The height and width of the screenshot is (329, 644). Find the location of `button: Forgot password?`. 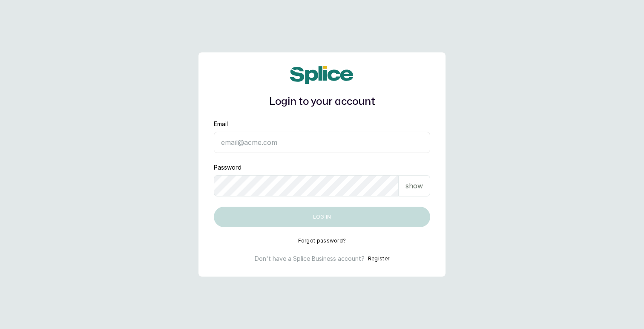

button: Forgot password? is located at coordinates (322, 241).